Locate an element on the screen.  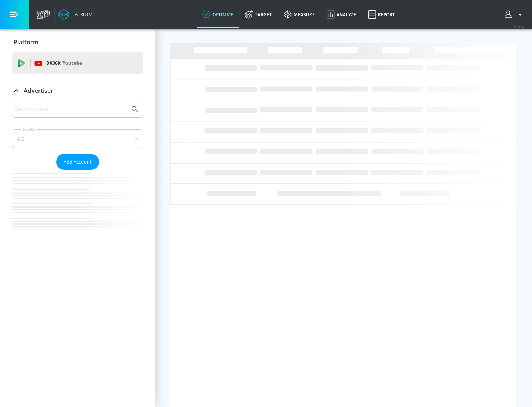
a: Report is located at coordinates (382, 14).